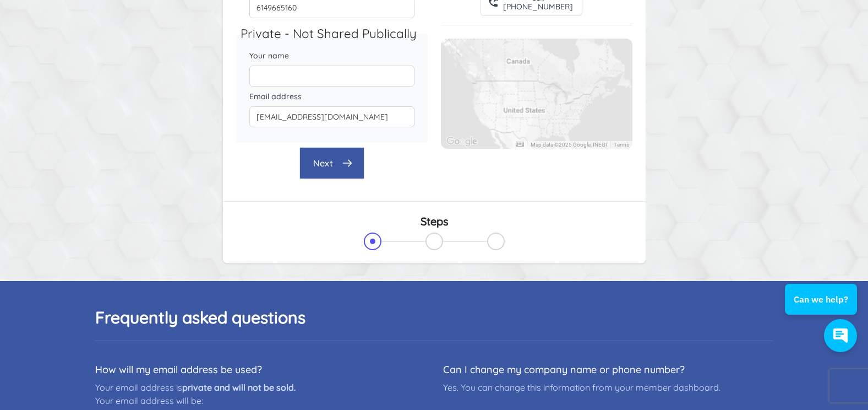 The image size is (868, 410). I want to click on label: Your name, so click(332, 56).